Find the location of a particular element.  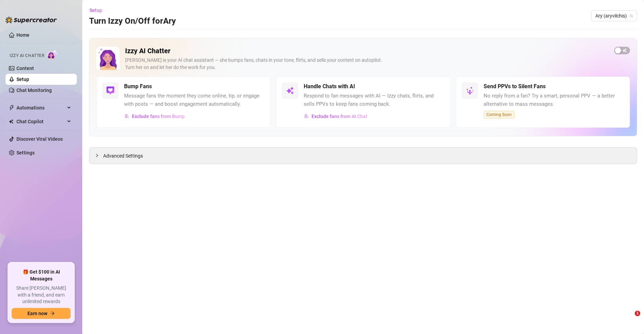

span: team is located at coordinates (631, 16).